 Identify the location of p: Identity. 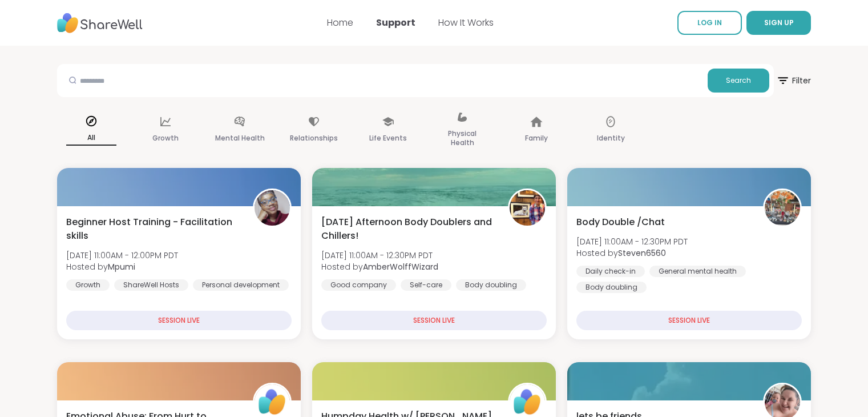
(611, 138).